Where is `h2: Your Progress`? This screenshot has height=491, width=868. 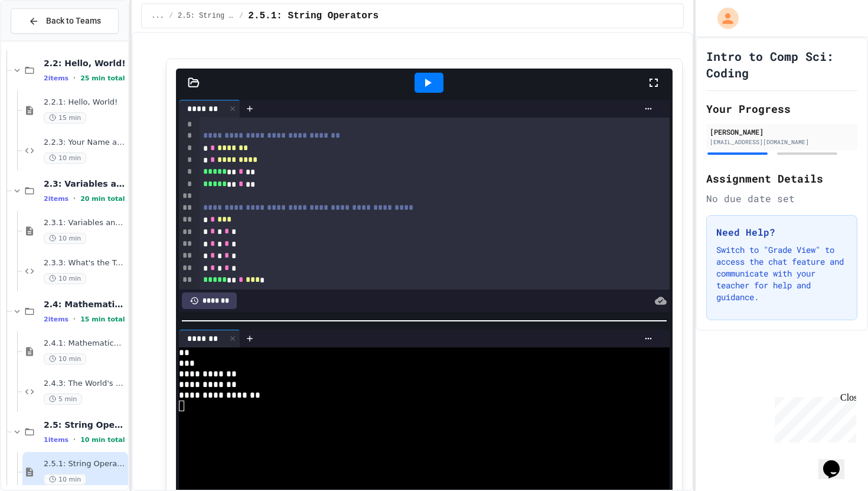 h2: Your Progress is located at coordinates (782, 109).